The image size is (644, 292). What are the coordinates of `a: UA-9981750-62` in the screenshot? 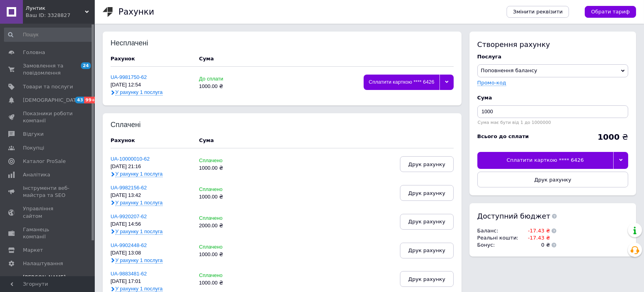 It's located at (129, 77).